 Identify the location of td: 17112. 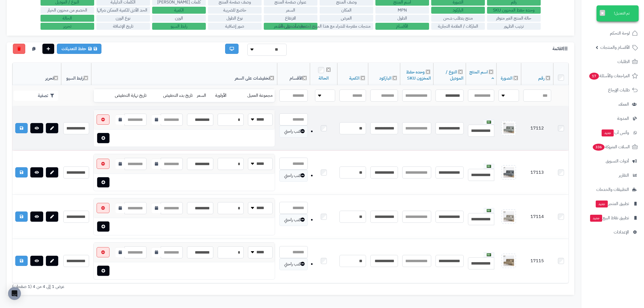
(537, 128).